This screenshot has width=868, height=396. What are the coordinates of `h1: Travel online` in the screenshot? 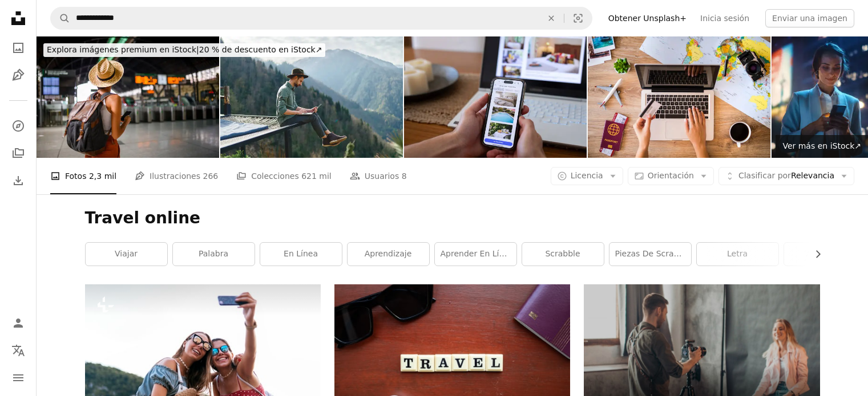 It's located at (453, 218).